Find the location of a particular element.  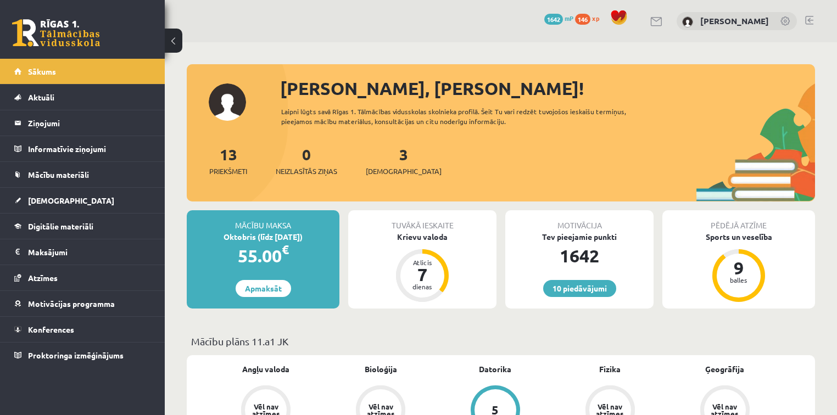

span: Aktuāli is located at coordinates (41, 97).